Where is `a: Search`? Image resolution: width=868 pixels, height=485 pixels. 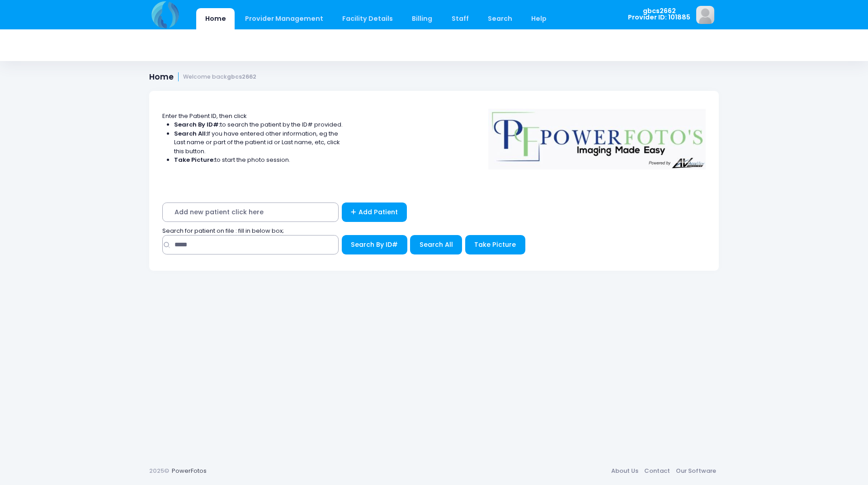
a: Search is located at coordinates (500, 19).